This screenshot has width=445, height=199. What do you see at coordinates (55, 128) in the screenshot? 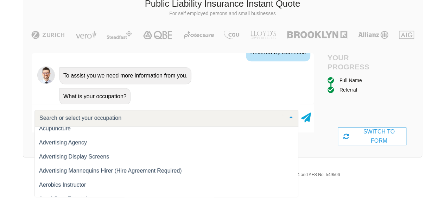
I see `span: Acupuncture` at bounding box center [55, 128].